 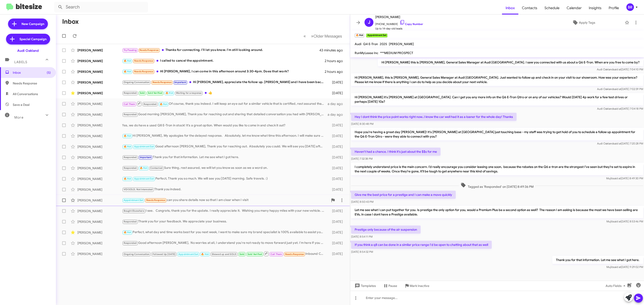 What do you see at coordinates (333, 51) in the screenshot?
I see `div: 43 minutes ago` at bounding box center [333, 51].